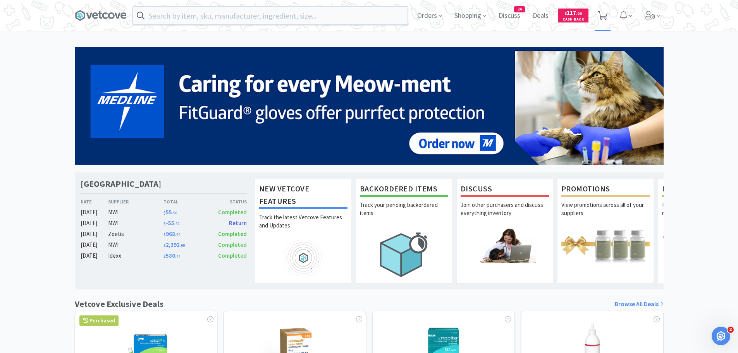 The image size is (738, 353). I want to click on span: 968, so click(172, 234).